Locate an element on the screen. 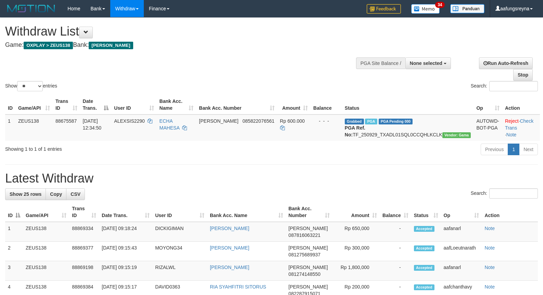  a: Run Auto-Refresh is located at coordinates (506, 63).